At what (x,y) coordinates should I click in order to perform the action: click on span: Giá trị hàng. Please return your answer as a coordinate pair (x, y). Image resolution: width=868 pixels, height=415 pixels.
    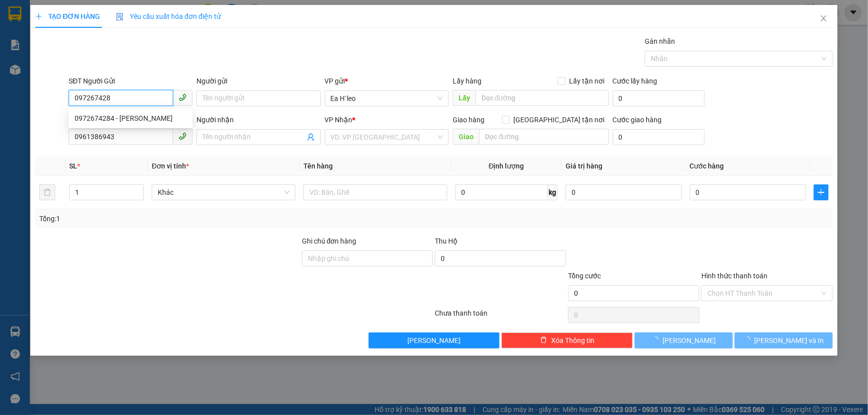
    Looking at the image, I should click on (584, 166).